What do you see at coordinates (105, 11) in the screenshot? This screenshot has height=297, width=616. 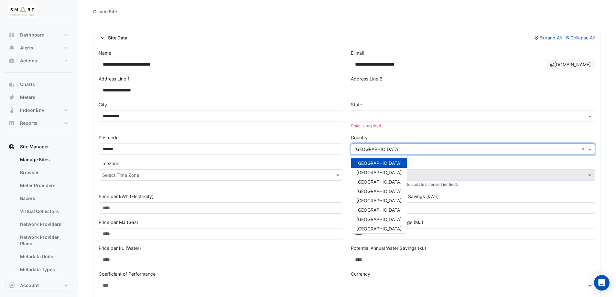 I see `div: Create Site` at bounding box center [105, 11].